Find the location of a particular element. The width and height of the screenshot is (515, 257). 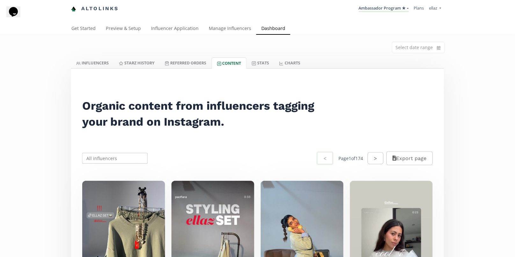

a: Stats is located at coordinates (260, 63).